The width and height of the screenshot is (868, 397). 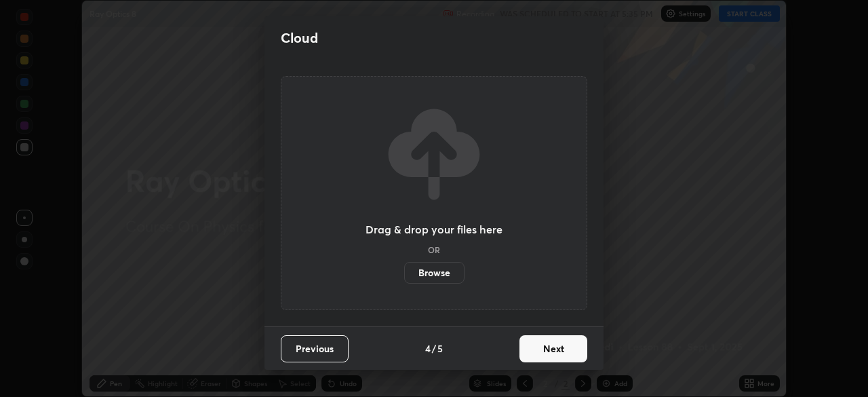 I want to click on h4: 4, so click(x=428, y=348).